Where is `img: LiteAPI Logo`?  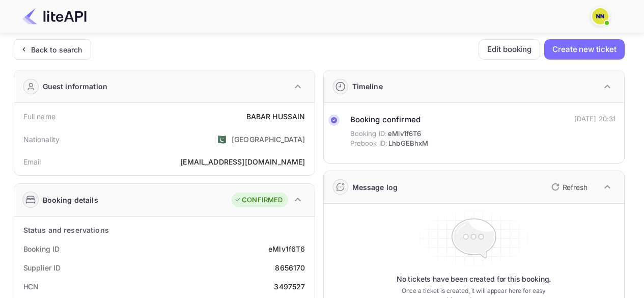 img: LiteAPI Logo is located at coordinates (55, 16).